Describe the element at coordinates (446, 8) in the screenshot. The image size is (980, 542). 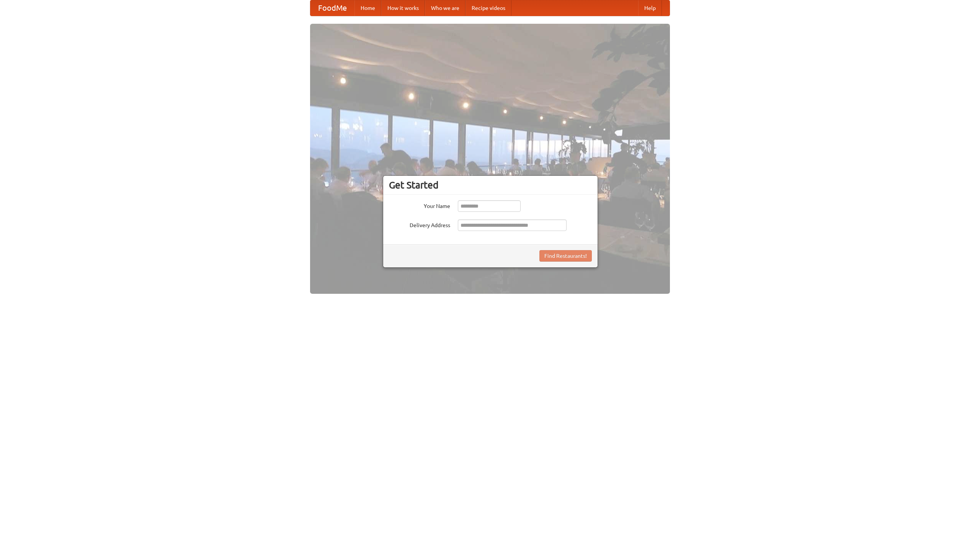
I see `a: Who we are` at that location.